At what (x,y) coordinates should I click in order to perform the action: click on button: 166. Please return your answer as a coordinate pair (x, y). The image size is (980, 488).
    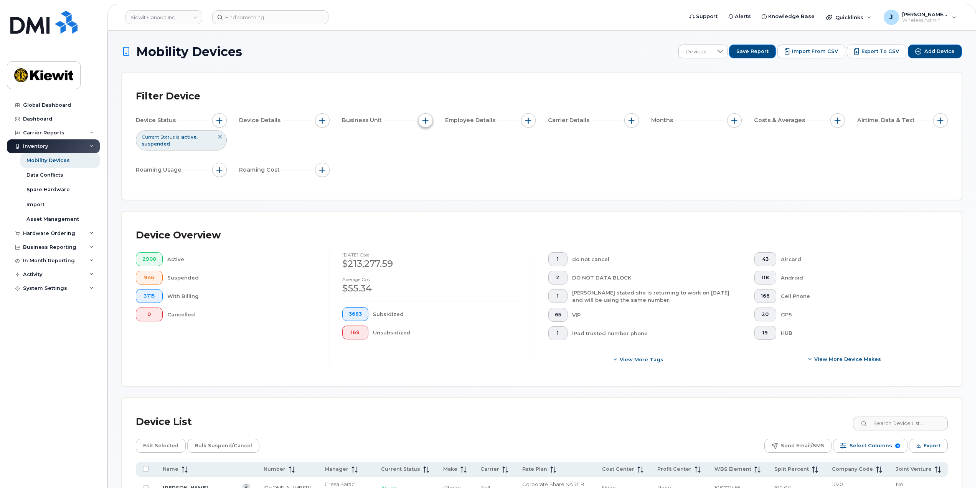
    Looking at the image, I should click on (765, 296).